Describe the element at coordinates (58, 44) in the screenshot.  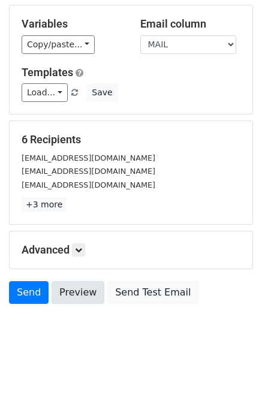
I see `a: Copy/paste...` at that location.